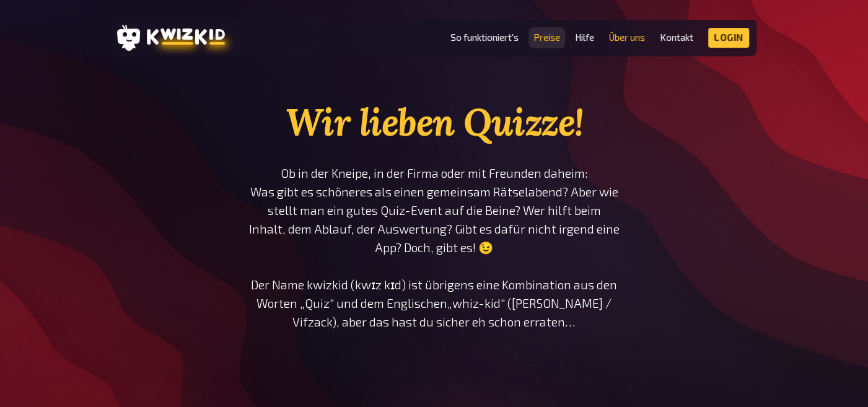  Describe the element at coordinates (584, 37) in the screenshot. I see `a: Hilfe` at that location.